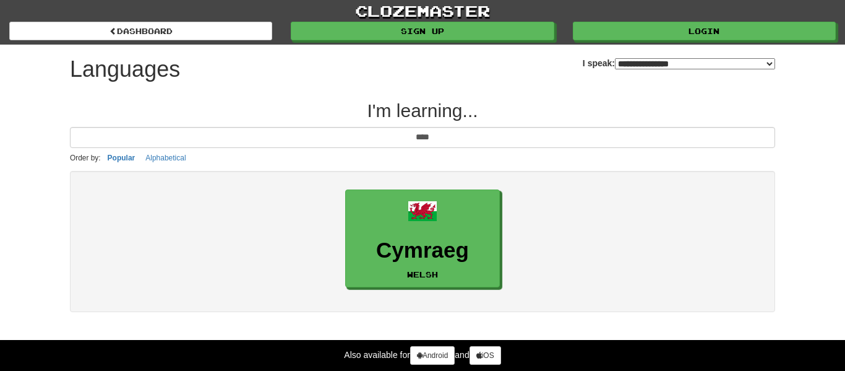 The height and width of the screenshot is (371, 845). What do you see at coordinates (423, 250) in the screenshot?
I see `h3: Cymraeg` at bounding box center [423, 250].